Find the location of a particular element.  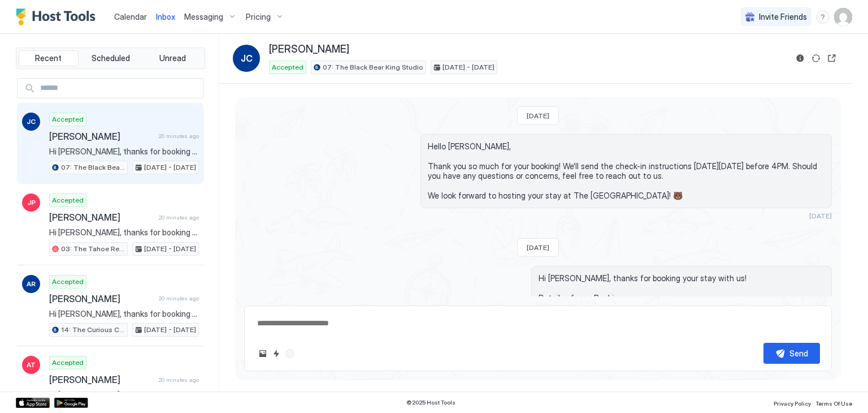

span: © 2025 Host Tools is located at coordinates (431, 402).